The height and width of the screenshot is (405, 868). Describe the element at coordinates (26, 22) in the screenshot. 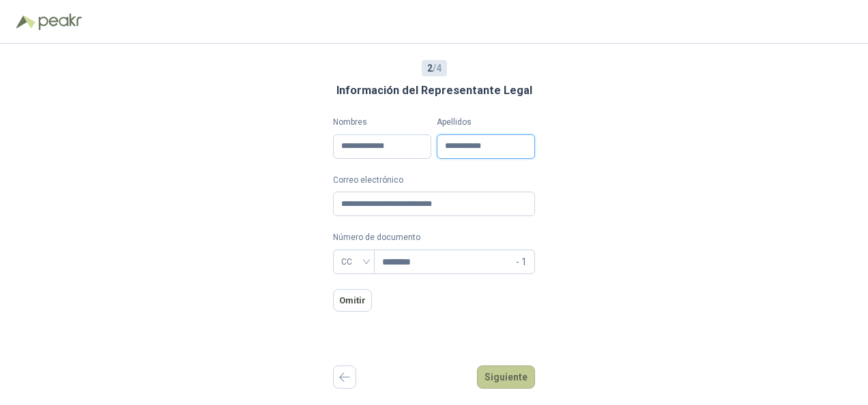

I see `img: Logo` at that location.